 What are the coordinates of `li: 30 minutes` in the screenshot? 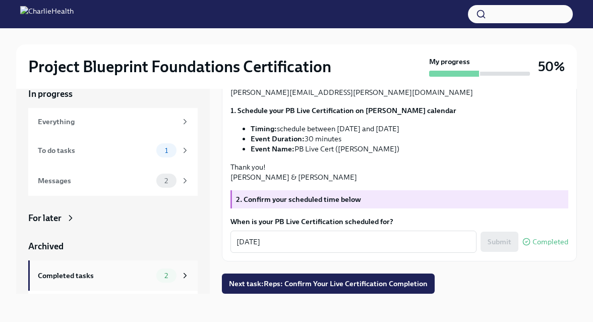 It's located at (409, 139).